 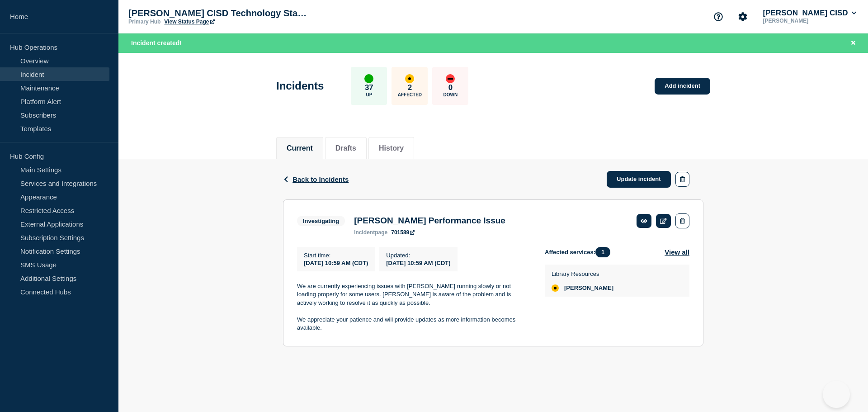 What do you see at coordinates (369, 79) in the screenshot?
I see `div: up` at bounding box center [369, 79].